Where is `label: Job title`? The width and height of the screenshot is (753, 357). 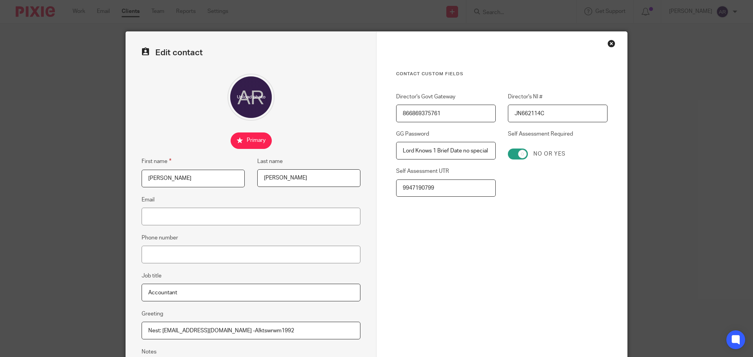 label: Job title is located at coordinates (151, 276).